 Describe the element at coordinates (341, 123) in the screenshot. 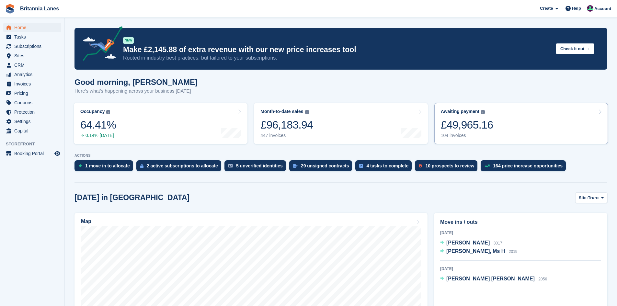

I see `a: Month-to-date sales £96,183.94 447 invoices` at that location.